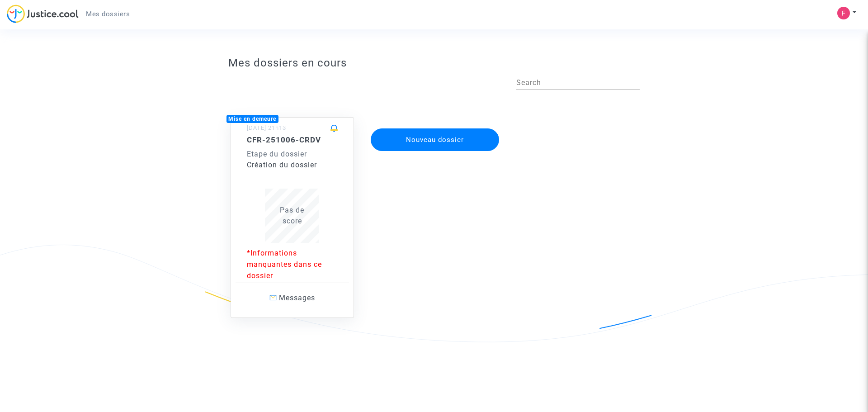 This screenshot has height=412, width=868. Describe the element at coordinates (292, 154) in the screenshot. I see `div: Etape du dossier` at that location.